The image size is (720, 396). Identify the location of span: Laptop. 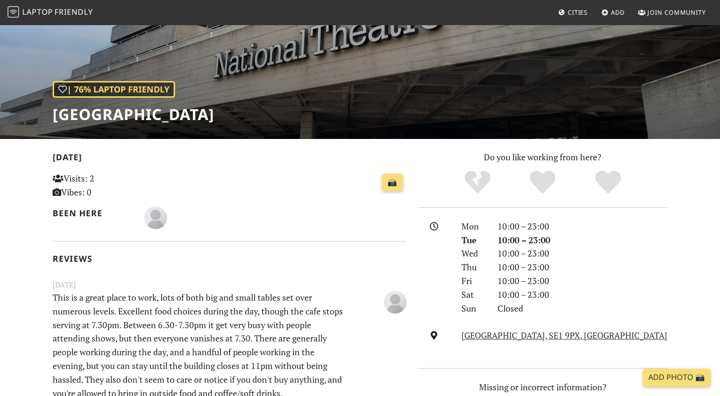
(37, 12).